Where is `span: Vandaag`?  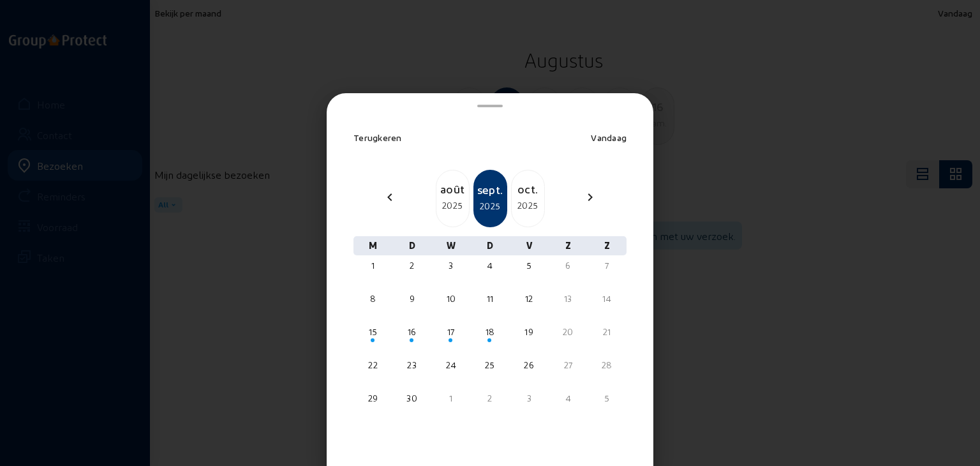 span: Vandaag is located at coordinates (609, 137).